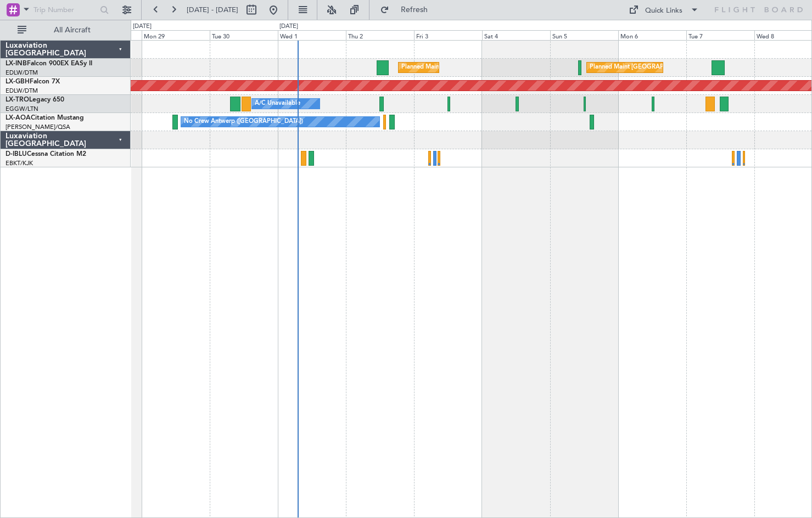 Image resolution: width=812 pixels, height=518 pixels. What do you see at coordinates (663, 10) in the screenshot?
I see `button: Quick Links` at bounding box center [663, 10].